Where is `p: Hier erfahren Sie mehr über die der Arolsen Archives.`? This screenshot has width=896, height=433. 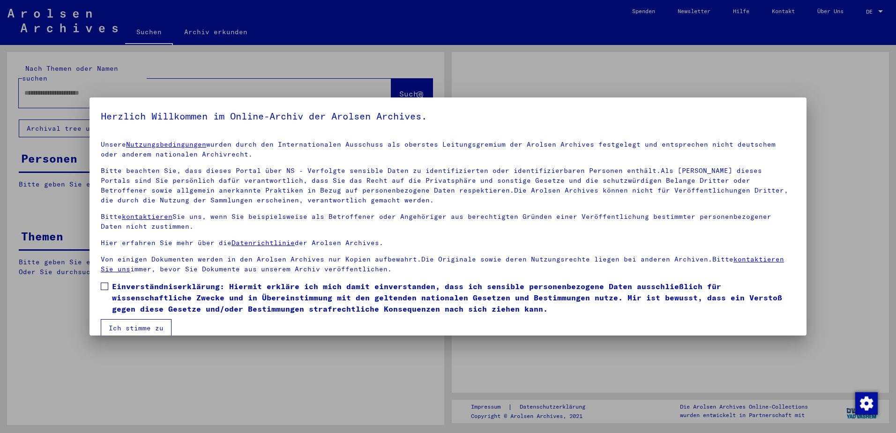
p: Hier erfahren Sie mehr über die der Arolsen Archives. is located at coordinates (448, 243).